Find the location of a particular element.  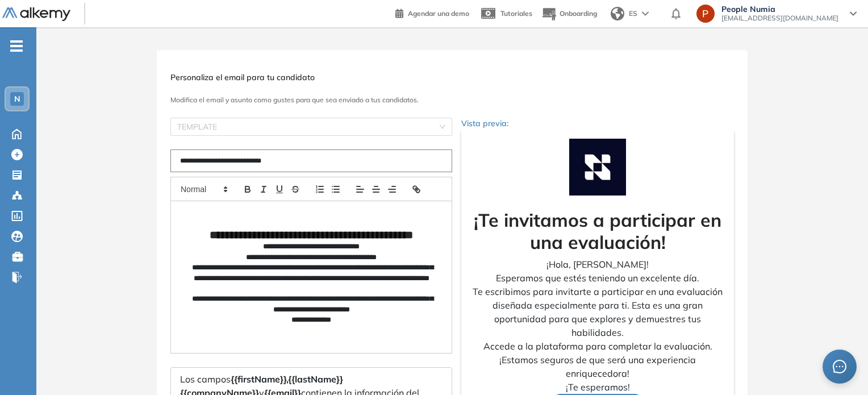

span: Onboarding is located at coordinates (578, 13).